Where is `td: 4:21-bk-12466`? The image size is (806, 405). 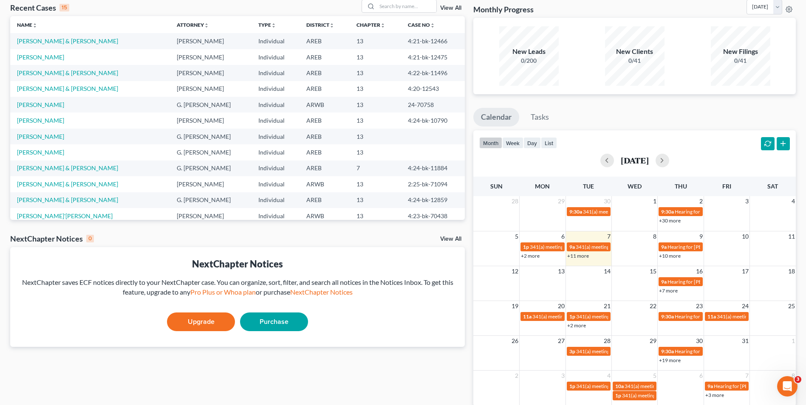
td: 4:21-bk-12466 is located at coordinates (433, 41).